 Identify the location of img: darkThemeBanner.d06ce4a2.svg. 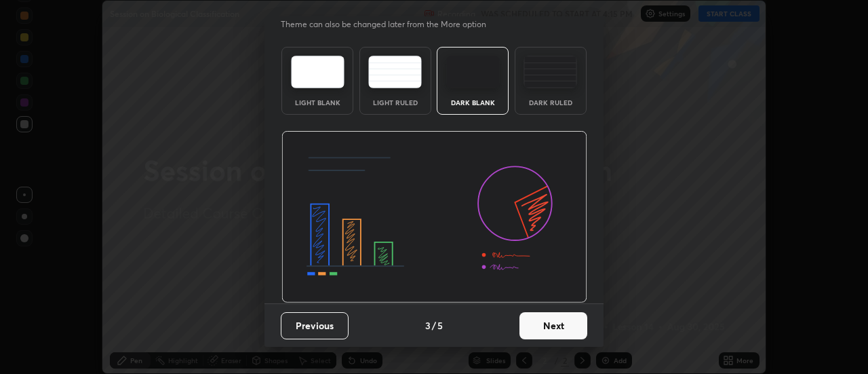
(434, 217).